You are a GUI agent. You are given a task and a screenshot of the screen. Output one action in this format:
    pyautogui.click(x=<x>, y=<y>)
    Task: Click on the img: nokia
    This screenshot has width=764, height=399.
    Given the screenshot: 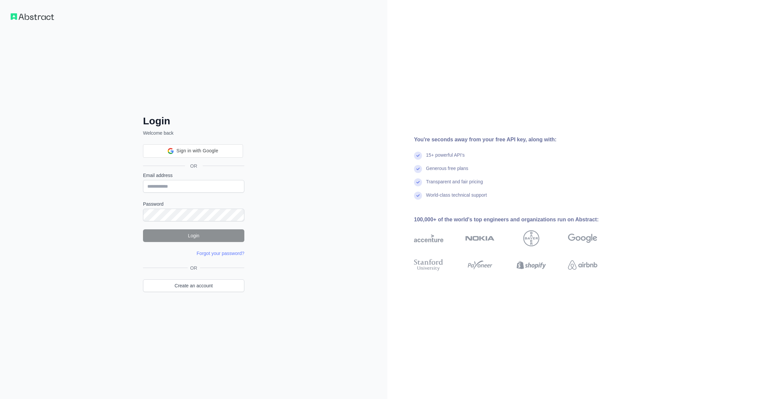 What is the action you would take?
    pyautogui.click(x=480, y=238)
    